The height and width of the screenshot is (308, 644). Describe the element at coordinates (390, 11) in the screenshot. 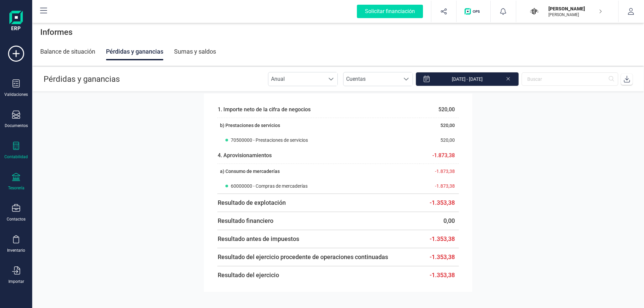

I see `div: Solicitar financiación` at that location.